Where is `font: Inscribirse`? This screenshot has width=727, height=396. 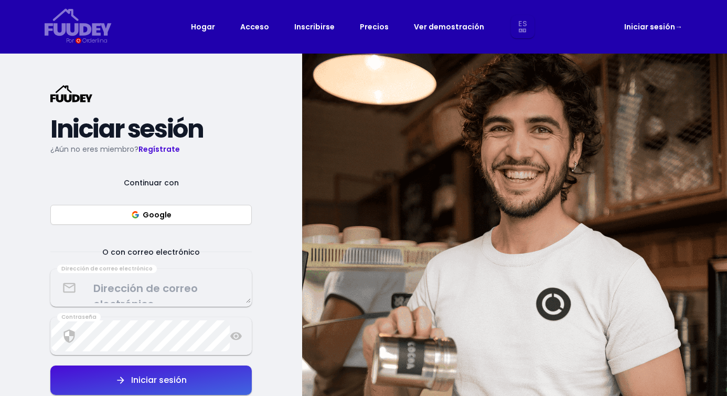 font: Inscribirse is located at coordinates (314, 27).